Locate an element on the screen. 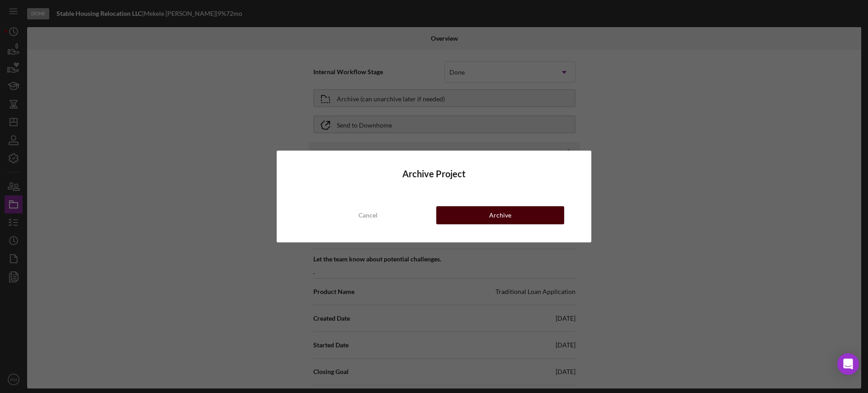 The width and height of the screenshot is (868, 393). button: Archive is located at coordinates (500, 215).